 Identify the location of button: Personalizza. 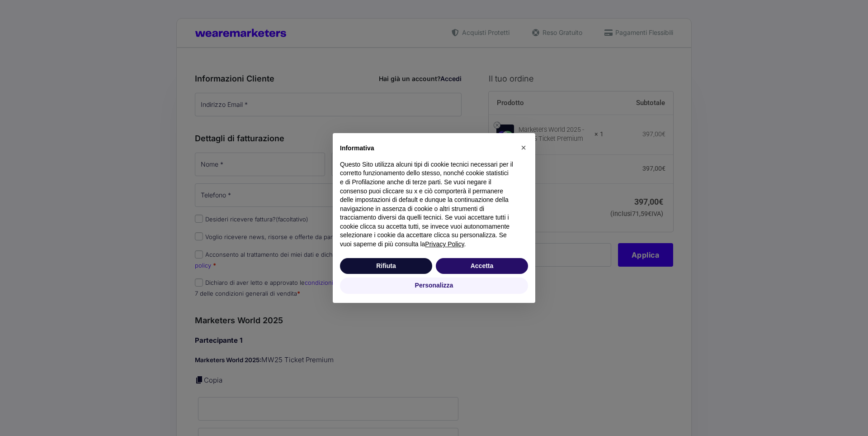
(434, 286).